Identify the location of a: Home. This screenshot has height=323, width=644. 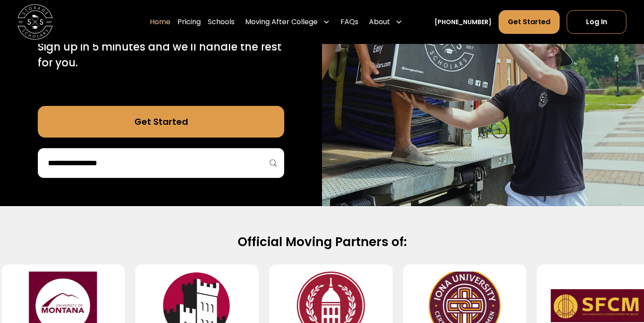
(160, 22).